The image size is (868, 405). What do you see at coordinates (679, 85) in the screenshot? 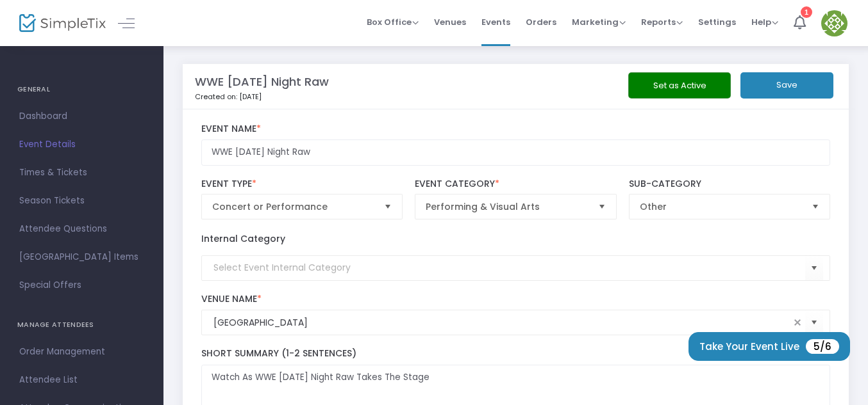
I see `button: Set as Active` at bounding box center [679, 85].